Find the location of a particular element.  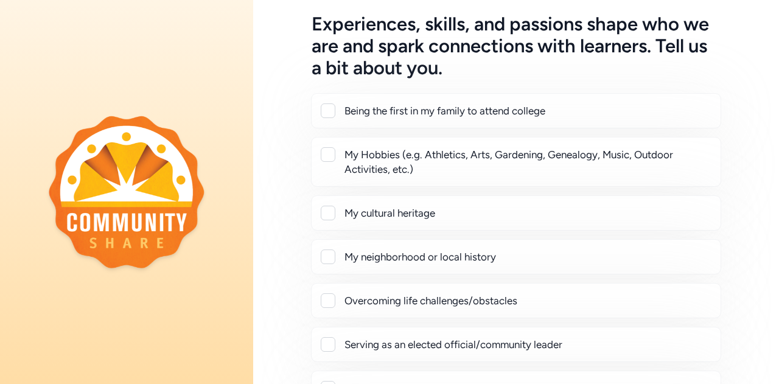

div: My cultural heritage is located at coordinates (528, 213).